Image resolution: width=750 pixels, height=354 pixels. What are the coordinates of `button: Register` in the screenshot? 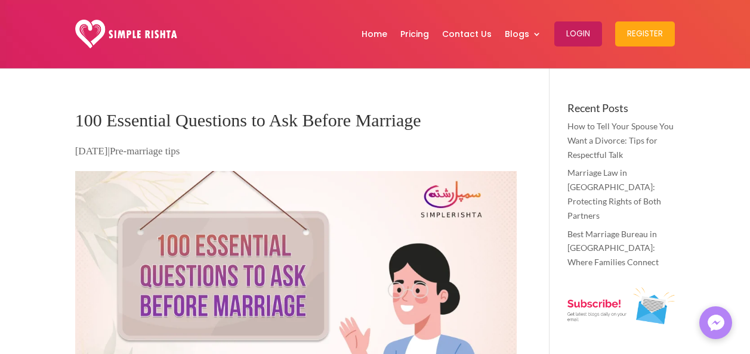 It's located at (645, 34).